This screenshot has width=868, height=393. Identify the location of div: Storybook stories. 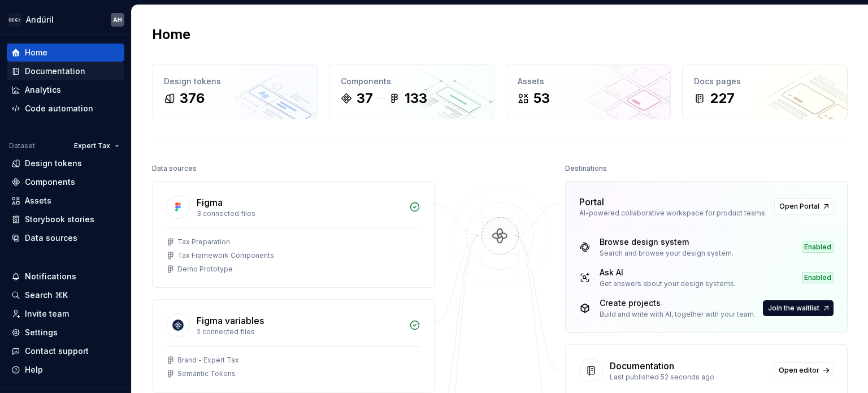
(60, 219).